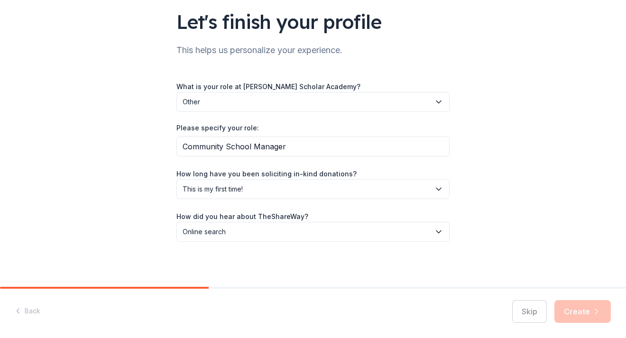 Image resolution: width=626 pixels, height=338 pixels. What do you see at coordinates (313, 22) in the screenshot?
I see `div: Let's finish your profile` at bounding box center [313, 22].